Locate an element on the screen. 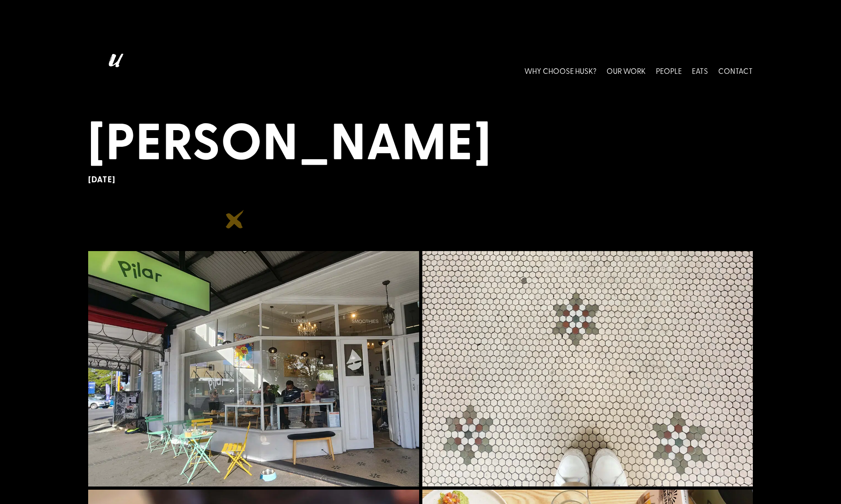 The height and width of the screenshot is (504, 841). a: PEOPLE is located at coordinates (669, 70).